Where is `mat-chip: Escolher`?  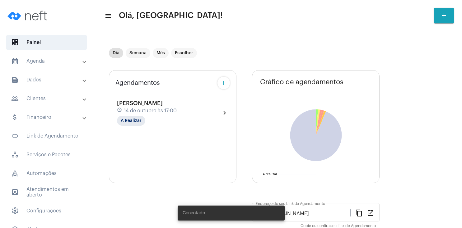 mat-chip: Escolher is located at coordinates (184, 53).